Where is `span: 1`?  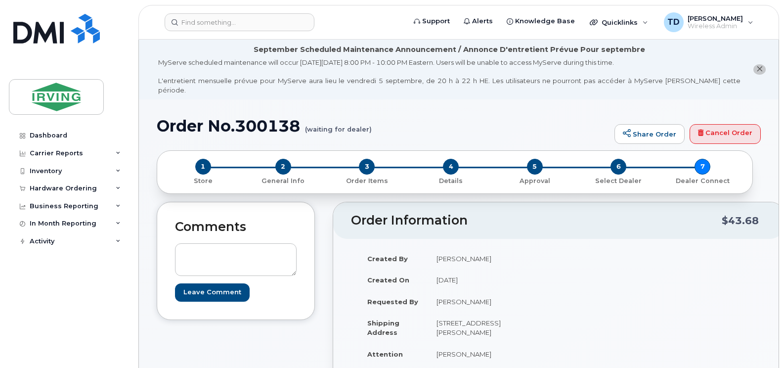 span: 1 is located at coordinates (203, 167).